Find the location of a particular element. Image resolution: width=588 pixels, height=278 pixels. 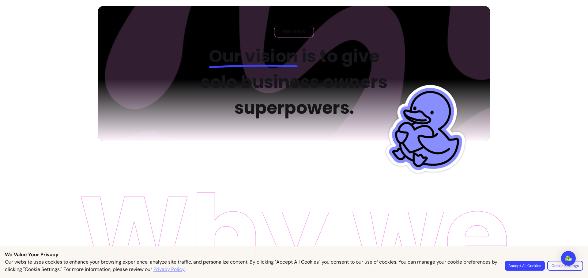

button: Cookie Settings is located at coordinates (565, 265).